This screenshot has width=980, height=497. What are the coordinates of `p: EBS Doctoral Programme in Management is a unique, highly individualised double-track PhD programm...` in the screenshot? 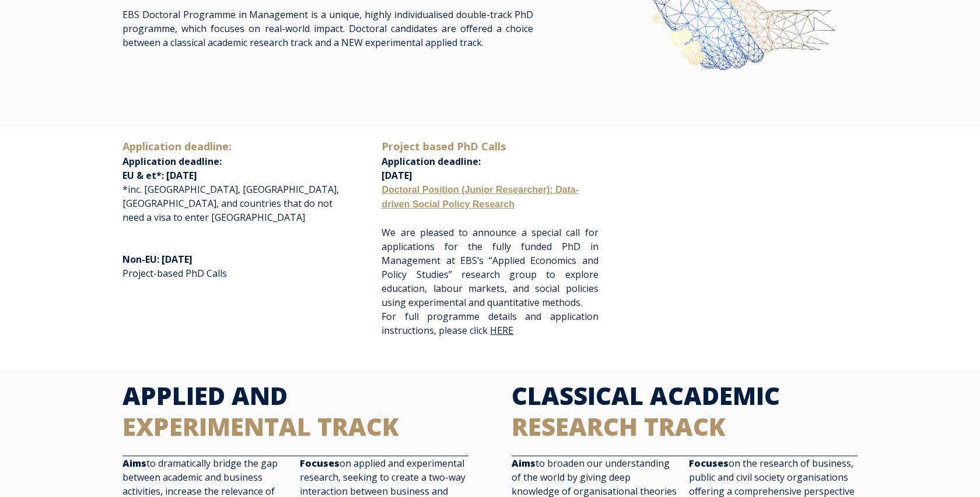 It's located at (327, 29).